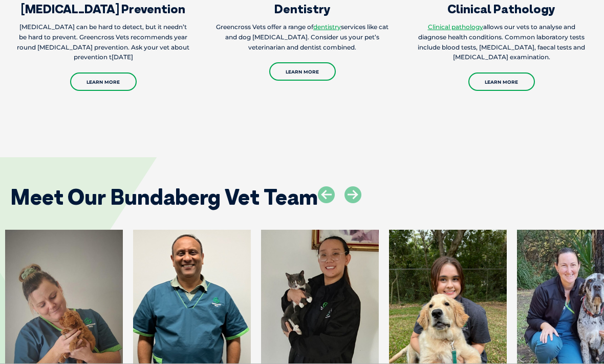  What do you see at coordinates (327, 26) in the screenshot?
I see `a: dentistry` at bounding box center [327, 26].